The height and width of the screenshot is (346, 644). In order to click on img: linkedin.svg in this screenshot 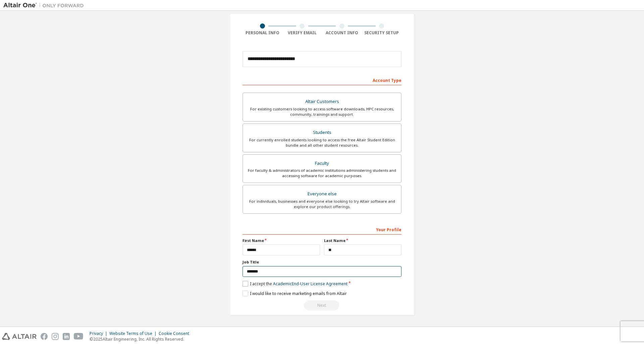, I will do `click(66, 336)`.